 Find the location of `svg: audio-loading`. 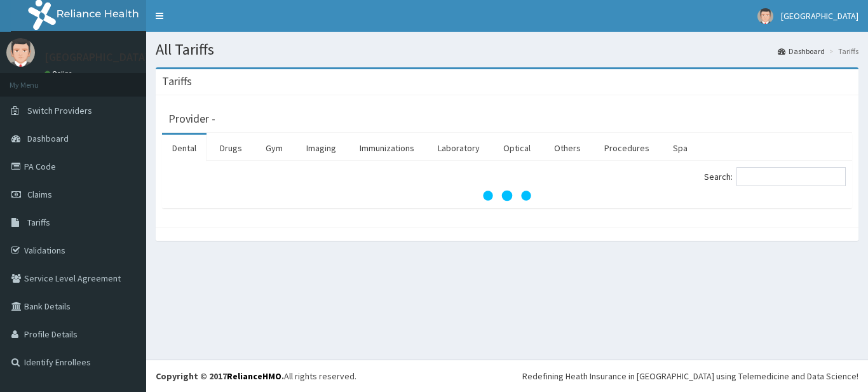

svg: audio-loading is located at coordinates (507, 196).